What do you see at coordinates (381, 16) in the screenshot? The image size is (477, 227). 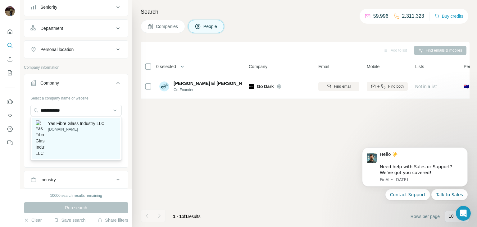 I see `p: 59,996` at bounding box center [381, 16].